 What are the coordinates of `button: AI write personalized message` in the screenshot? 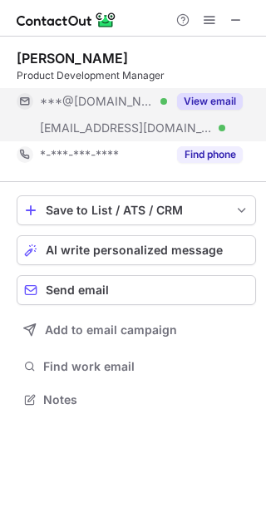 It's located at (136, 250).